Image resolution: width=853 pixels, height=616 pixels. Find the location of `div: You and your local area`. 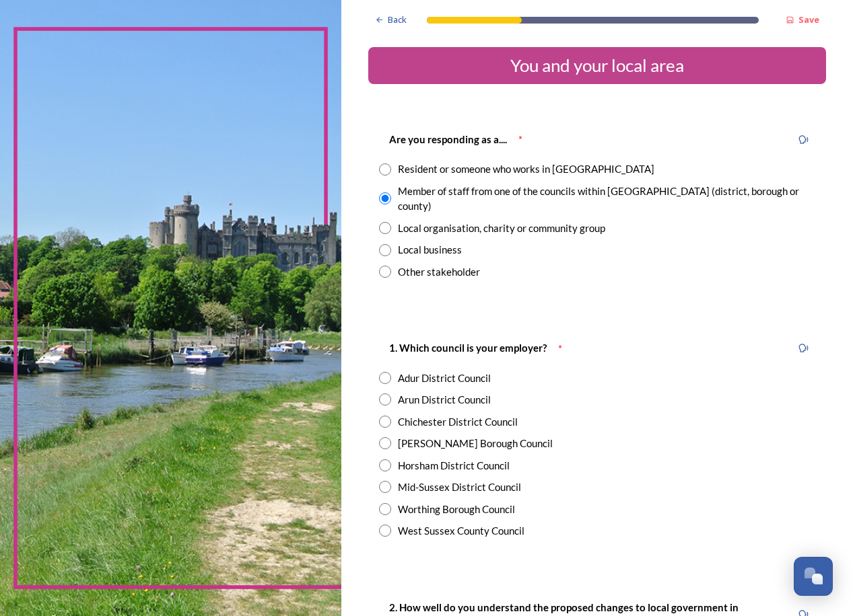

div: You and your local area is located at coordinates (597, 65).